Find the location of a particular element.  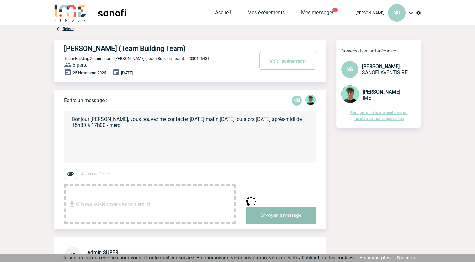

img: file_download.svg is located at coordinates (72, 204).